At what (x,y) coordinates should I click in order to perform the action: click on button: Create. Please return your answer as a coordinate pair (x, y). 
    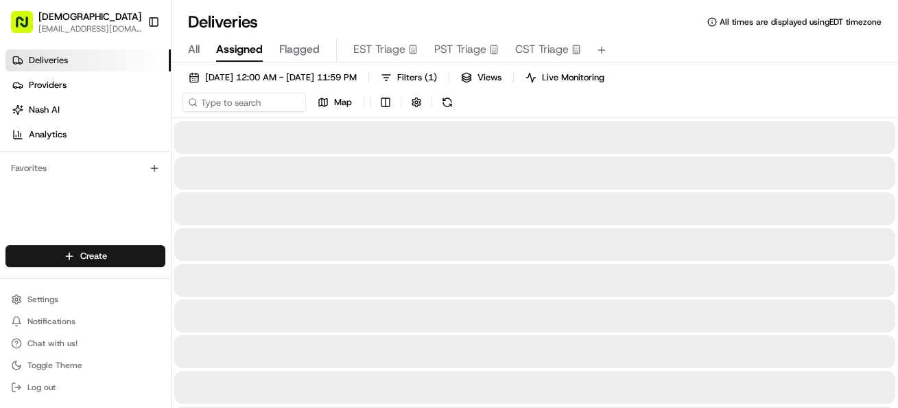
    Looking at the image, I should click on (85, 256).